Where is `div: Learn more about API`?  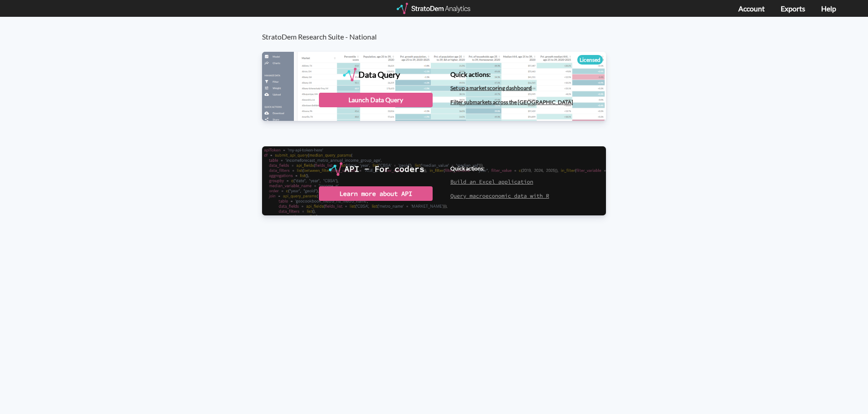 div: Learn more about API is located at coordinates (376, 194).